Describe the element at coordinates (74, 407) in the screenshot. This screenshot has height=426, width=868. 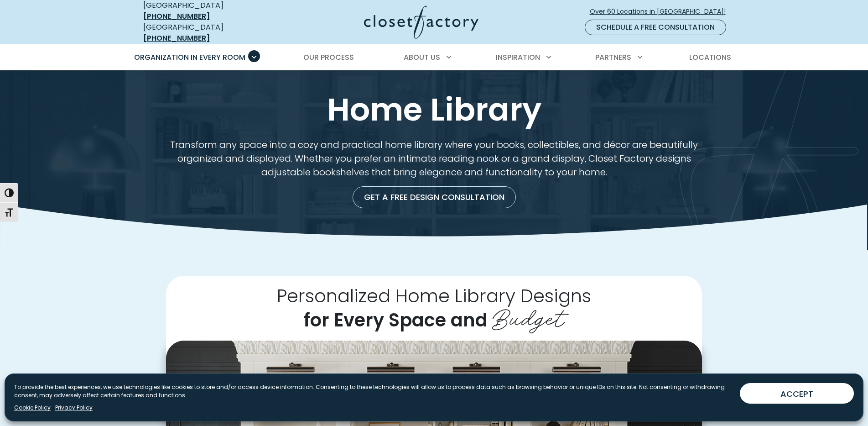
I see `a: Privacy Policy` at that location.